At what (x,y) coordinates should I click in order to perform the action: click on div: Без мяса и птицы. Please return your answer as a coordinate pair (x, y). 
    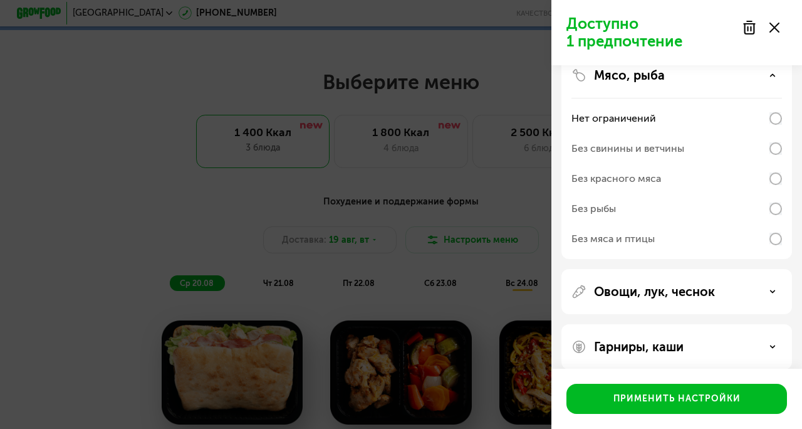
    Looking at the image, I should click on (613, 239).